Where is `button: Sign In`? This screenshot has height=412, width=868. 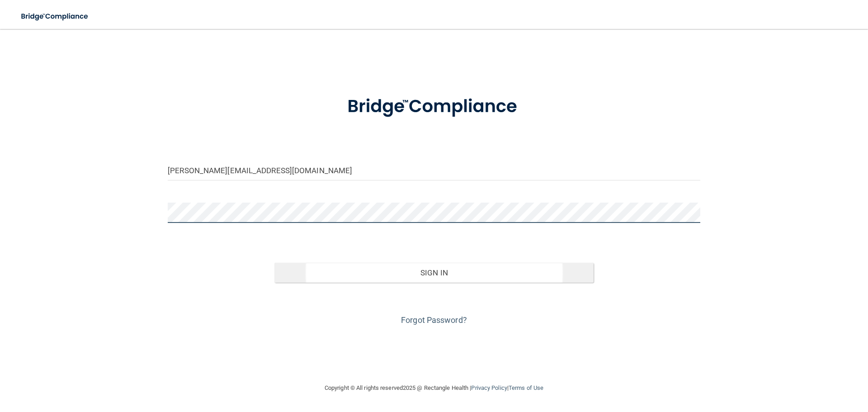 button: Sign In is located at coordinates (434, 273).